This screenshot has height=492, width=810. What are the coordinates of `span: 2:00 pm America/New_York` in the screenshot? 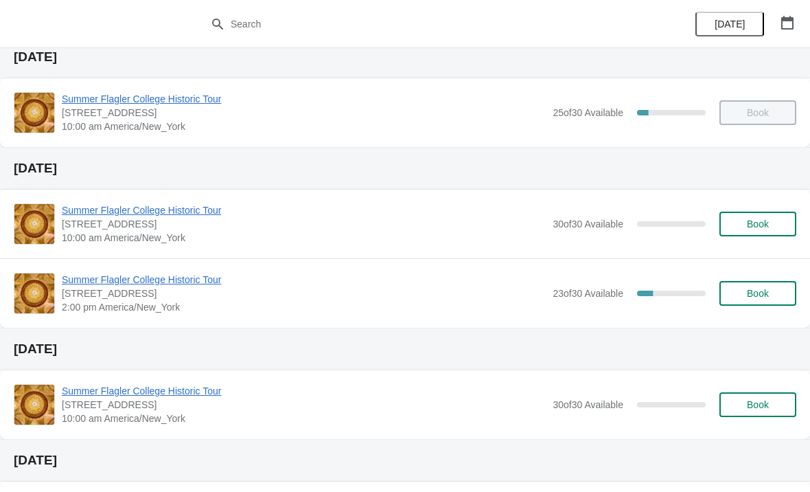 It's located at (304, 307).